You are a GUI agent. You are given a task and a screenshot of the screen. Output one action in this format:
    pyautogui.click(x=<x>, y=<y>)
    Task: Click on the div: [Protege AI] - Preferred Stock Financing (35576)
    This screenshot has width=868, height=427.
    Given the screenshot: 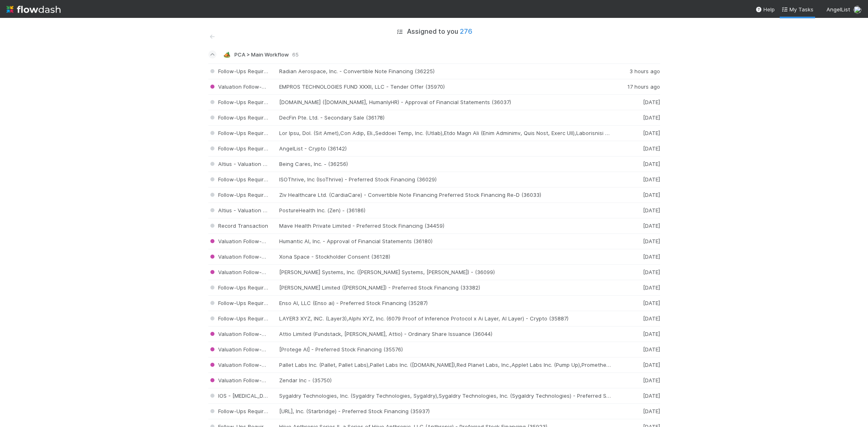 What is the action you would take?
    pyautogui.click(x=445, y=349)
    